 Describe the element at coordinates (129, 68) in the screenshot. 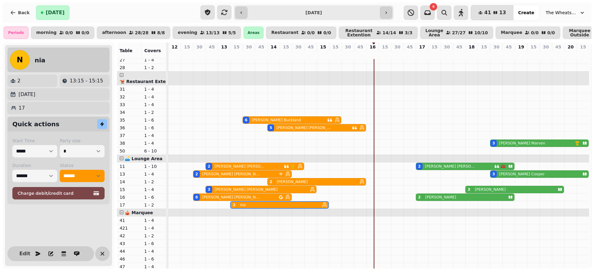

I see `p: 28` at that location.